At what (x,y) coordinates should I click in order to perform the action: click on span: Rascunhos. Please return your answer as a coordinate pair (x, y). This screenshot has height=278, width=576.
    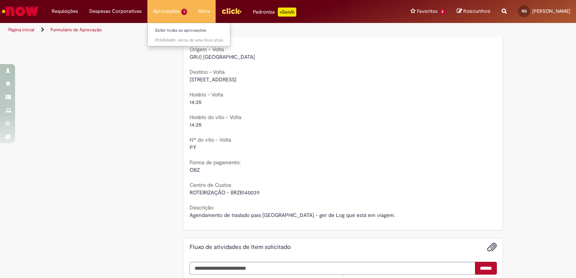
    Looking at the image, I should click on (477, 11).